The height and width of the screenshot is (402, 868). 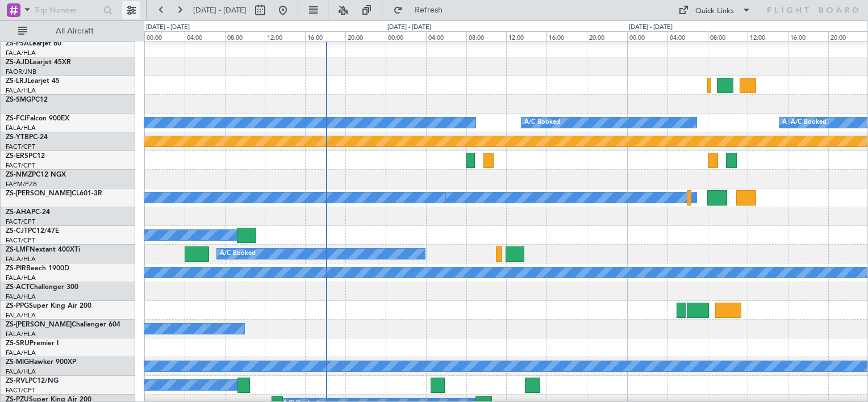 What do you see at coordinates (38, 119) in the screenshot?
I see `a: ZS-FCIFalcon 900EX` at bounding box center [38, 119].